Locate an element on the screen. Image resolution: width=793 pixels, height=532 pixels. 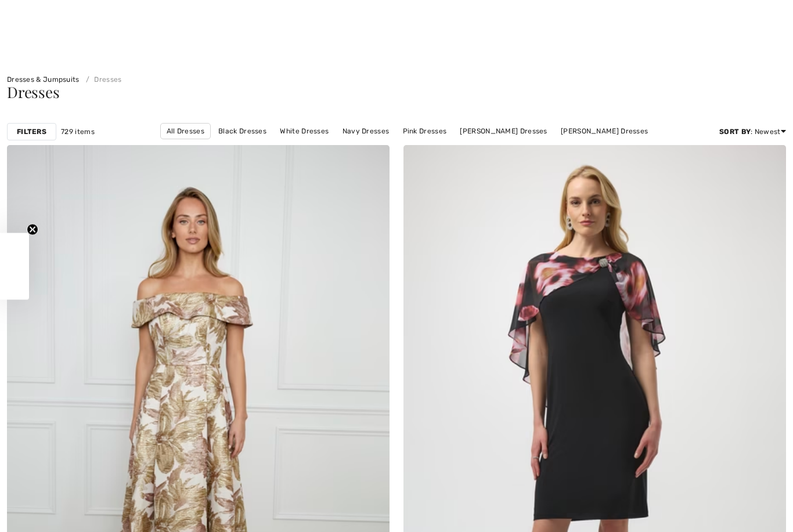
a: Short Dresses is located at coordinates (437, 147).